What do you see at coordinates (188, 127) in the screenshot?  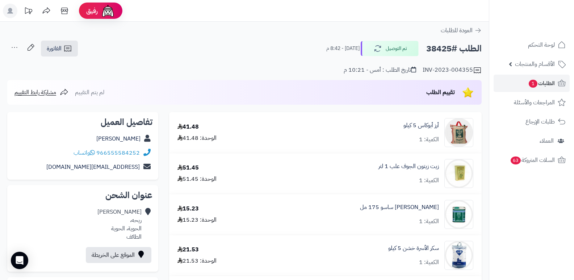 I see `div: 41.48` at bounding box center [188, 127].